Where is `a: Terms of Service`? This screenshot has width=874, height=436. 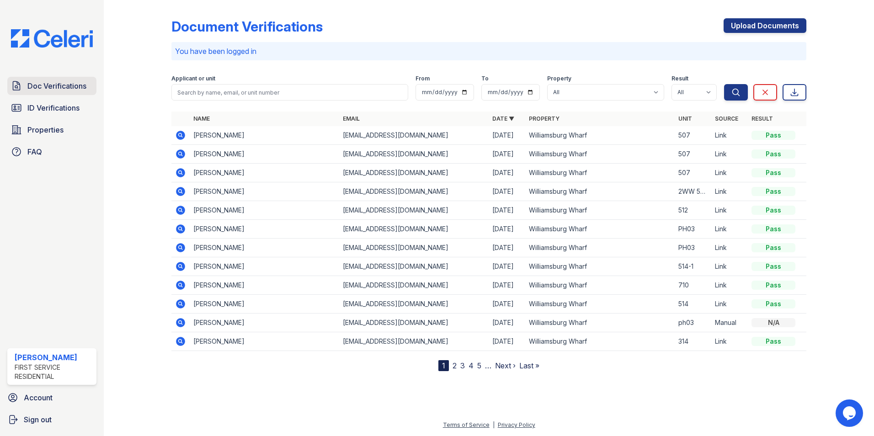 a: Terms of Service is located at coordinates (466, 425).